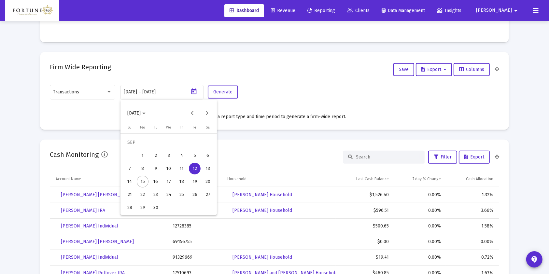 This screenshot has height=274, width=549. I want to click on div: 3, so click(169, 156).